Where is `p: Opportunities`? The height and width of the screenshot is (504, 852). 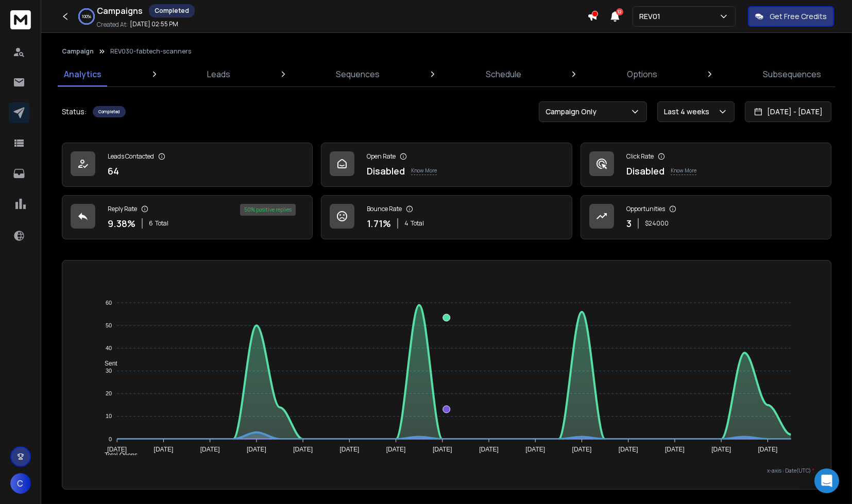
p: Opportunities is located at coordinates (645, 210).